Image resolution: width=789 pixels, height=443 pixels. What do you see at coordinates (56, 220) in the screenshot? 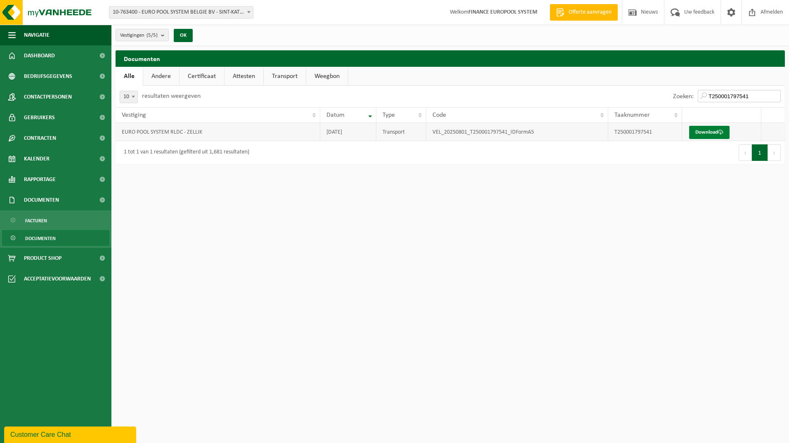
I see `a: Facturen` at bounding box center [56, 220].